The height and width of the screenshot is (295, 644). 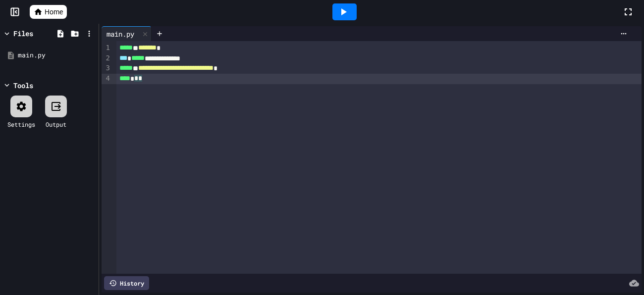 What do you see at coordinates (107, 58) in the screenshot?
I see `div: 2` at bounding box center [107, 58].